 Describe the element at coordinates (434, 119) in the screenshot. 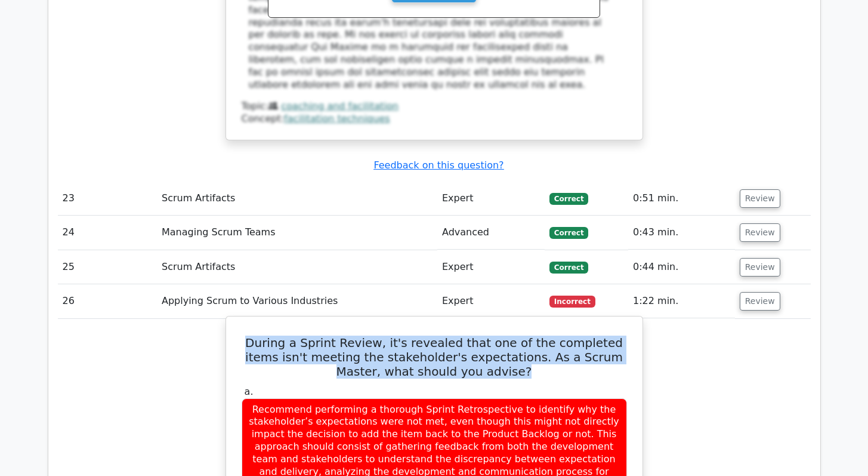

I see `div: Concept:` at that location.